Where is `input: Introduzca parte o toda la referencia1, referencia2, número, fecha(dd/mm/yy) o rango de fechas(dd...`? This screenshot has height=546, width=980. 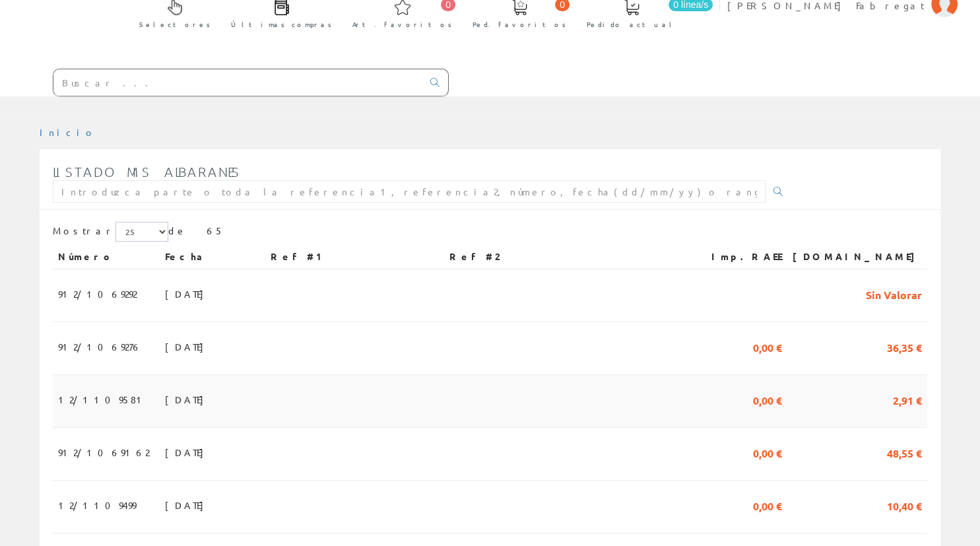 input: Introduzca parte o toda la referencia1, referencia2, número, fecha(dd/mm/yy) o rango de fechas(dd... is located at coordinates (409, 191).